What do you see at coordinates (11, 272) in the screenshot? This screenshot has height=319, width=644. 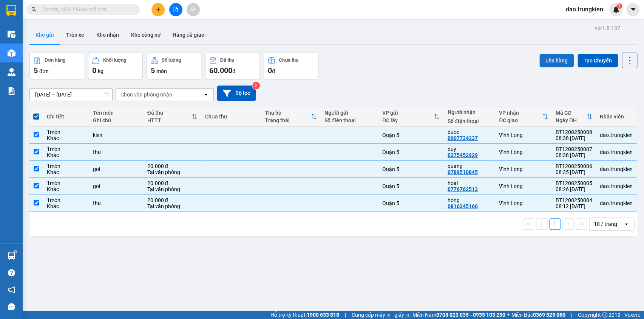 I see `span: question-circle` at bounding box center [11, 272].